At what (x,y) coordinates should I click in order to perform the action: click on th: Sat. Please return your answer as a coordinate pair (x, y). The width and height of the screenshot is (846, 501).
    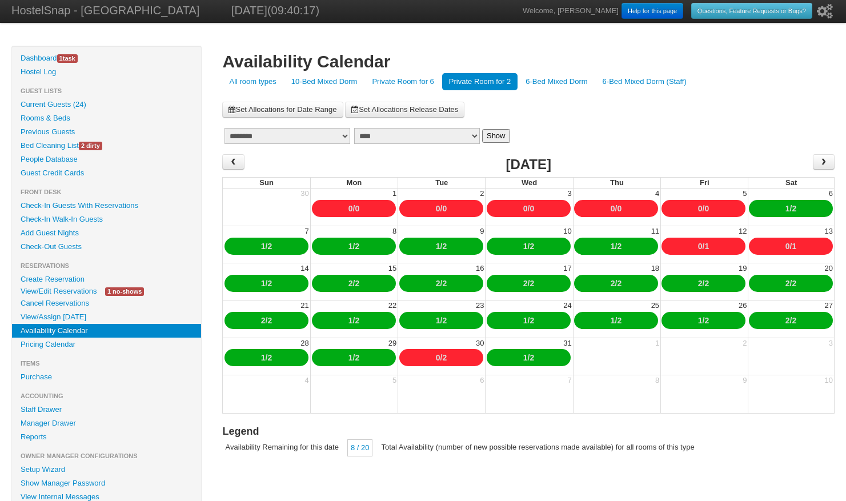
    Looking at the image, I should click on (791, 183).